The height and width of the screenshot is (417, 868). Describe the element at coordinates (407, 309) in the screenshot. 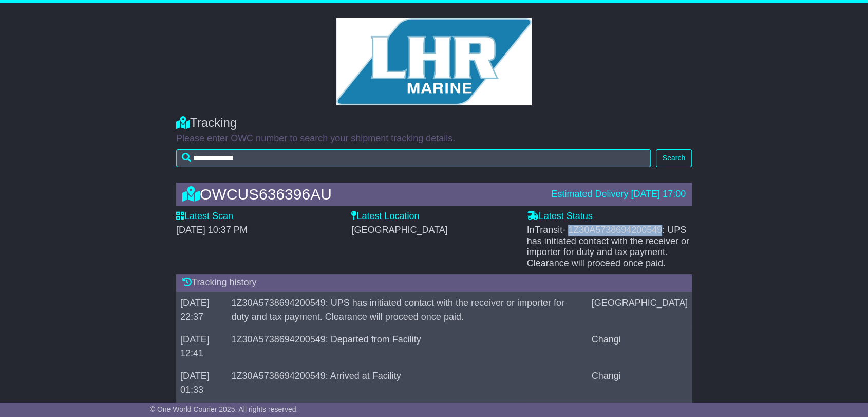

I see `td: 1Z30A5738694200549: UPS has initiated contact with the receiver or importer for duty and tax paym...` at that location.